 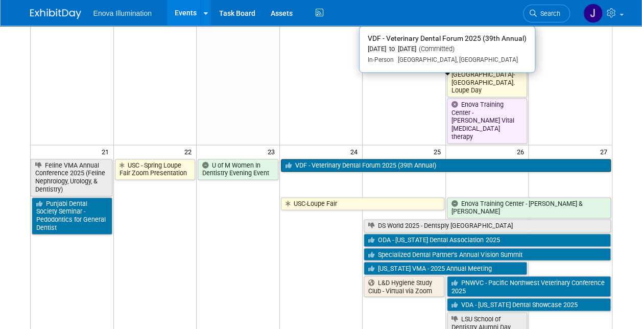 What do you see at coordinates (439, 151) in the screenshot?
I see `span: 25` at bounding box center [439, 151].